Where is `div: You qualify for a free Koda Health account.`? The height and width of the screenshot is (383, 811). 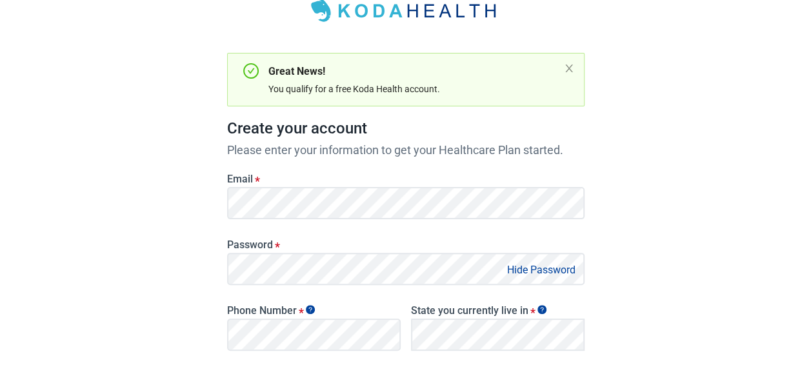 div: You qualify for a free Koda Health account. is located at coordinates (414, 89).